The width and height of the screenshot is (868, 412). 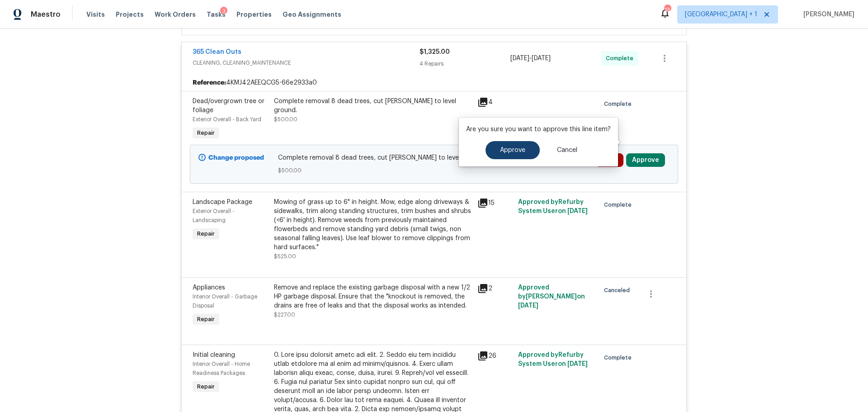 What do you see at coordinates (567, 150) in the screenshot?
I see `span: Cancel` at bounding box center [567, 150].